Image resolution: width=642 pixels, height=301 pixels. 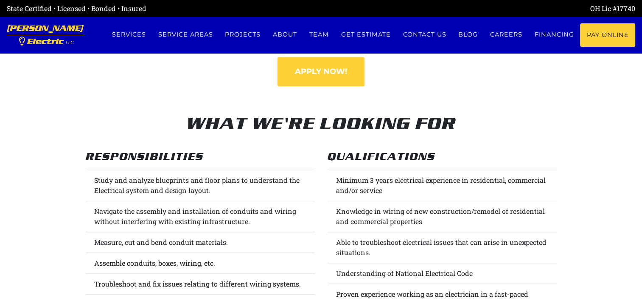 I want to click on a: About, so click(x=285, y=34).